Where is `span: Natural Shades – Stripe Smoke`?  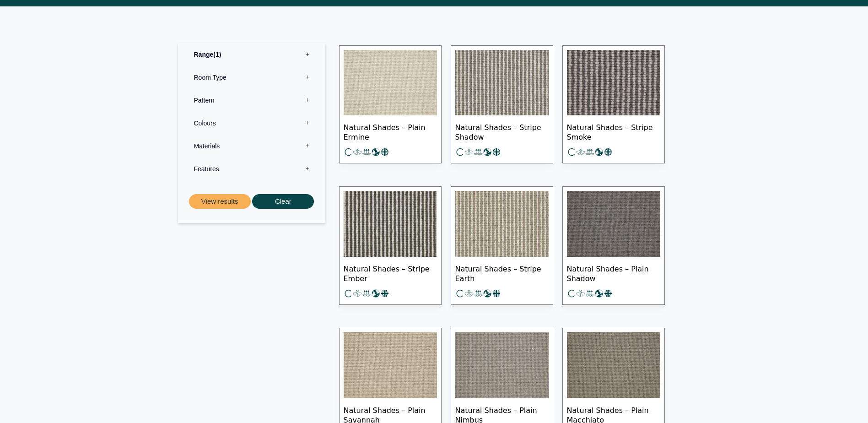
span: Natural Shades – Stripe Smoke is located at coordinates (614, 131).